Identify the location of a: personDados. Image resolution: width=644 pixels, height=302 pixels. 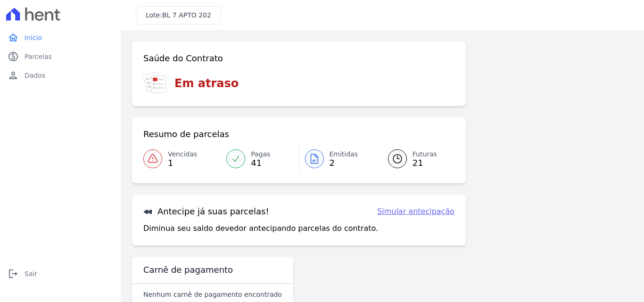
(60, 75).